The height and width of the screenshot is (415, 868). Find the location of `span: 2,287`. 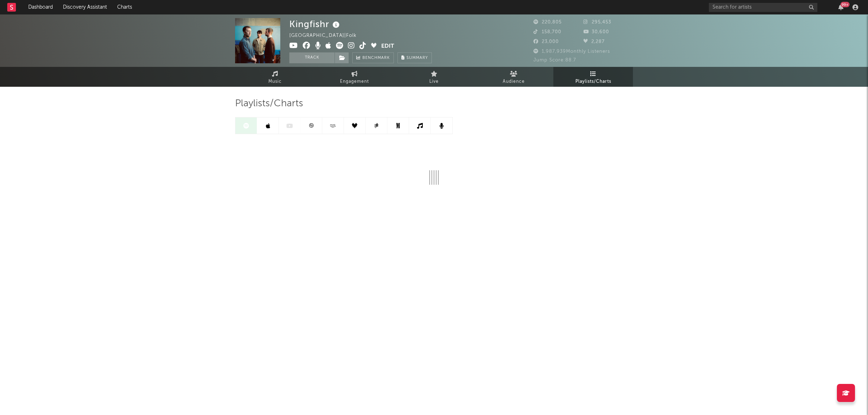

span: 2,287 is located at coordinates (593, 42).